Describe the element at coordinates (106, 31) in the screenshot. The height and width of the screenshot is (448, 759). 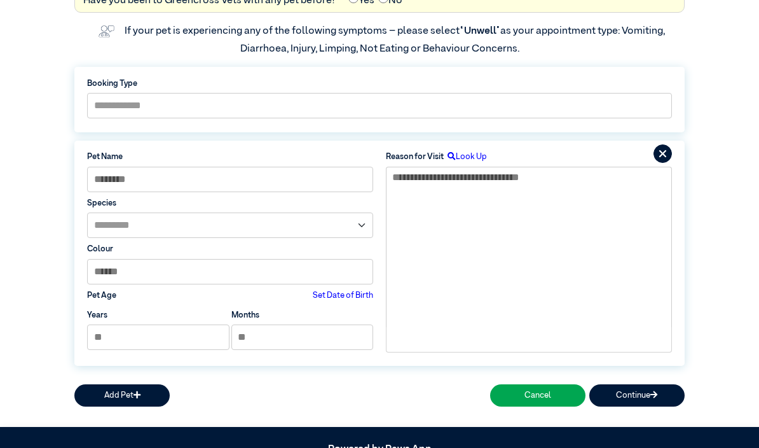
I see `img: vet` at that location.